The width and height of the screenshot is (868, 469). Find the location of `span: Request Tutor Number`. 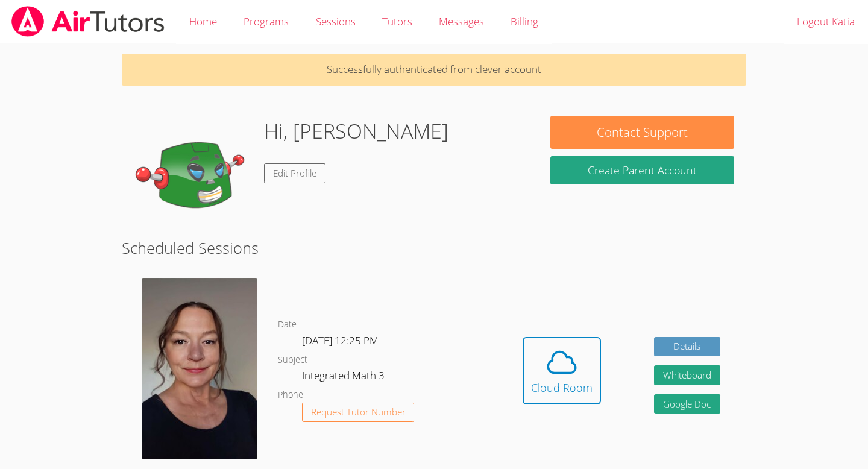

span: Request Tutor Number is located at coordinates (358, 411).